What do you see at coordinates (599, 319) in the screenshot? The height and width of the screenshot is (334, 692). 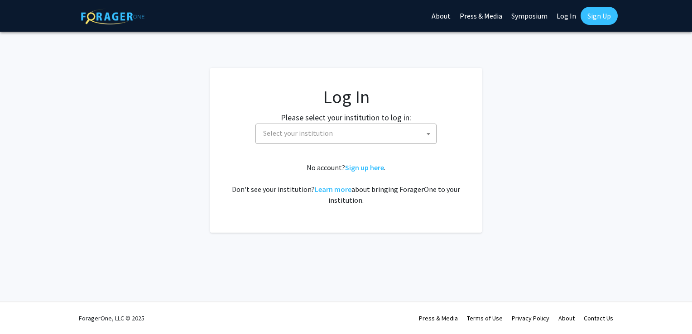 I see `a: Contact Us` at bounding box center [599, 319].